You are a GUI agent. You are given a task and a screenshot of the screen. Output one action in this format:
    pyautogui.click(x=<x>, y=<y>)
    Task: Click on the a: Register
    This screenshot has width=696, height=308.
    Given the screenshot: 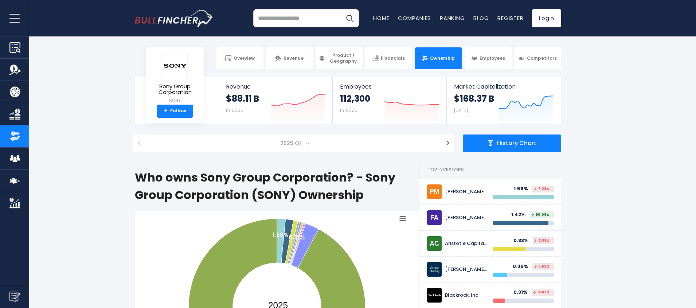 What is the action you would take?
    pyautogui.click(x=510, y=18)
    